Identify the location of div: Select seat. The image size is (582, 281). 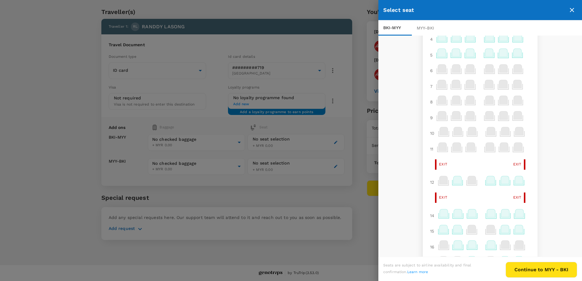
(475, 10).